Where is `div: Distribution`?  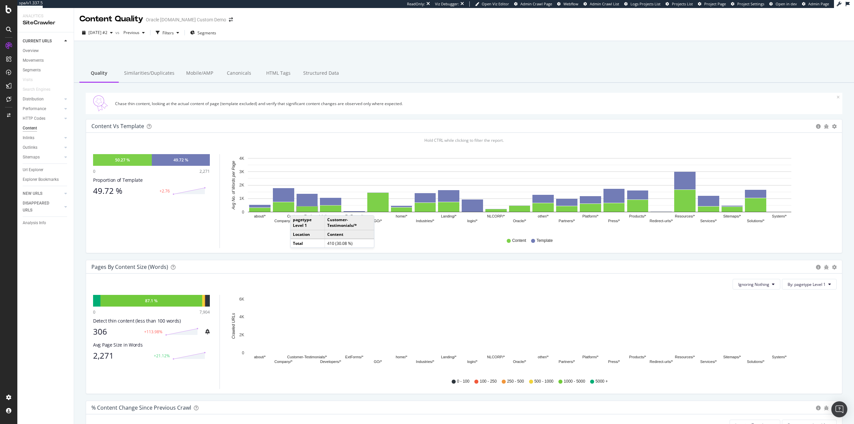
div: Distribution is located at coordinates (33, 99).